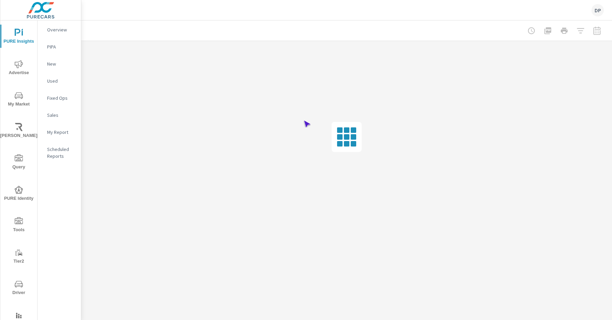 Image resolution: width=612 pixels, height=320 pixels. What do you see at coordinates (19, 226) in the screenshot?
I see `span: Tools` at bounding box center [19, 226].